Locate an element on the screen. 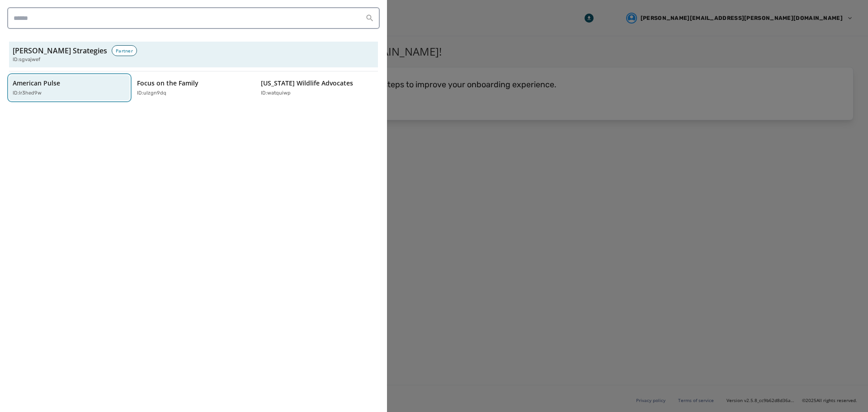  button: Focus on the FamilyID:ulzgn9dq is located at coordinates (193, 87).